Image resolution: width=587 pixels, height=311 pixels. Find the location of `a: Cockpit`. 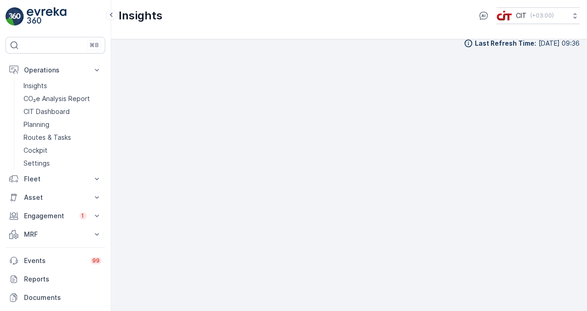

a: Cockpit is located at coordinates (62, 150).